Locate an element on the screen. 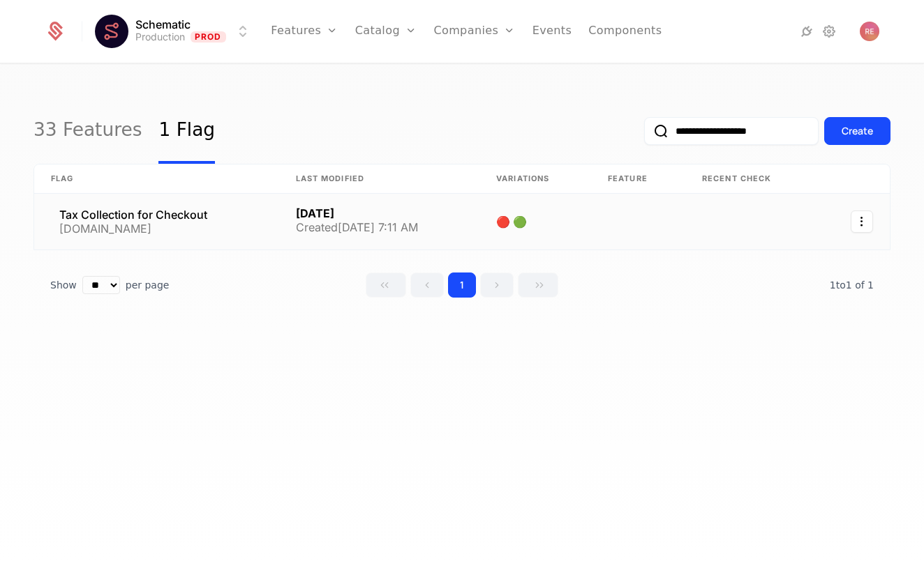  a: 33 Features is located at coordinates (87, 131).